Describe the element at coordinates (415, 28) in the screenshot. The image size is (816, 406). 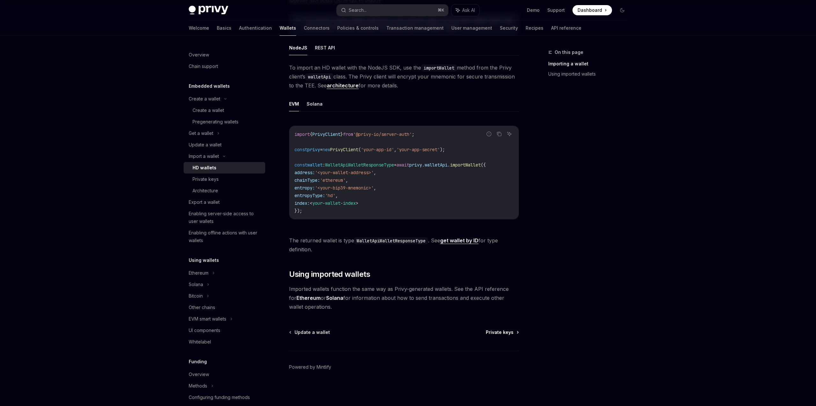
I see `a: Transaction management` at that location.